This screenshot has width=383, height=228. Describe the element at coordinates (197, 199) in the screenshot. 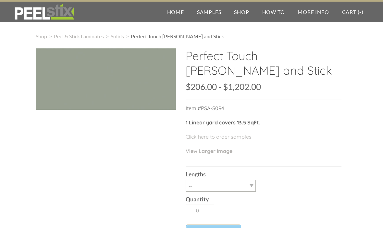

I see `b: Quantity` at that location.